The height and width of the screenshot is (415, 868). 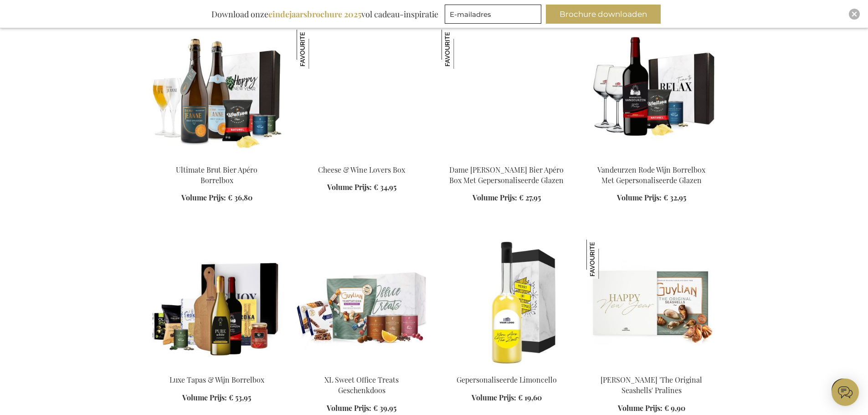 I want to click on span: € 32,95, so click(x=675, y=197).